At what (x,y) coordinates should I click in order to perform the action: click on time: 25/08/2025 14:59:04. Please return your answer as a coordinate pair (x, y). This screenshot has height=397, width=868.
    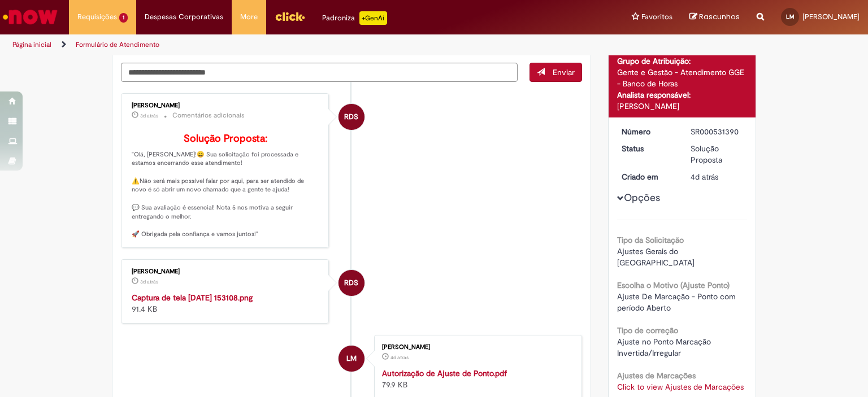
    Looking at the image, I should click on (704, 177).